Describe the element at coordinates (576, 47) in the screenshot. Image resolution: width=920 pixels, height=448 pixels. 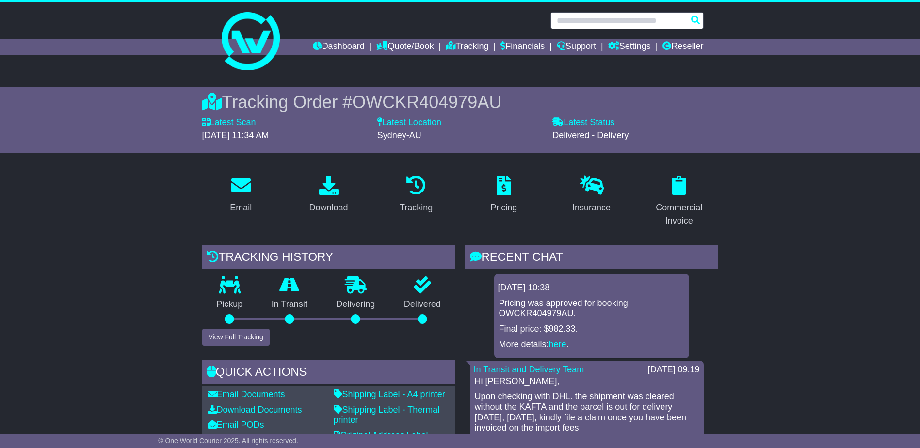
I see `a: Support` at that location.